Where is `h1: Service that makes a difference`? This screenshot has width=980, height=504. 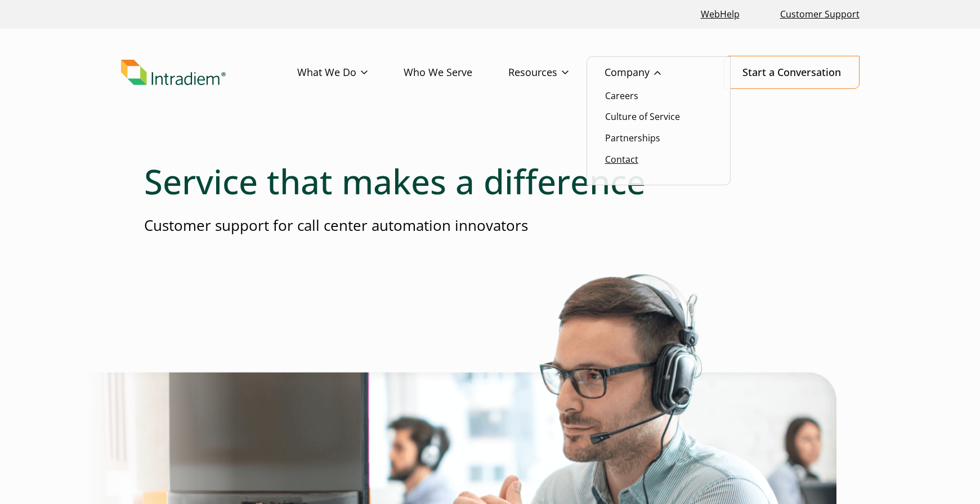 h1: Service that makes a difference is located at coordinates (491, 182).